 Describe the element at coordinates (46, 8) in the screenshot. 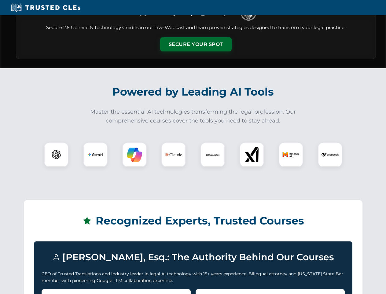

I see `img: Trusted CLEs` at that location.